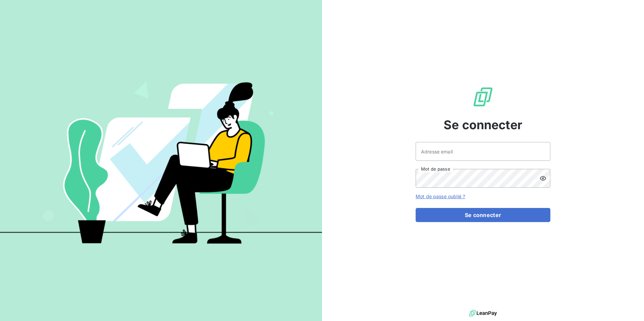 This screenshot has height=321, width=644. I want to click on span: Se connecter, so click(483, 125).